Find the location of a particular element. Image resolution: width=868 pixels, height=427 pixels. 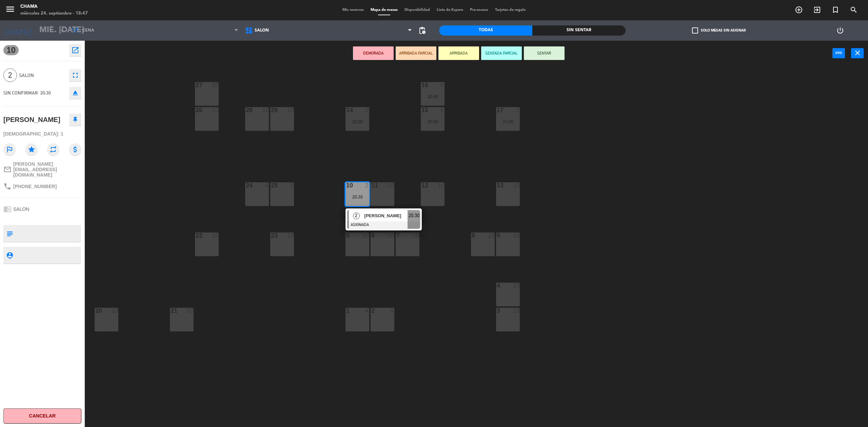

div: 25 is located at coordinates (271, 186).